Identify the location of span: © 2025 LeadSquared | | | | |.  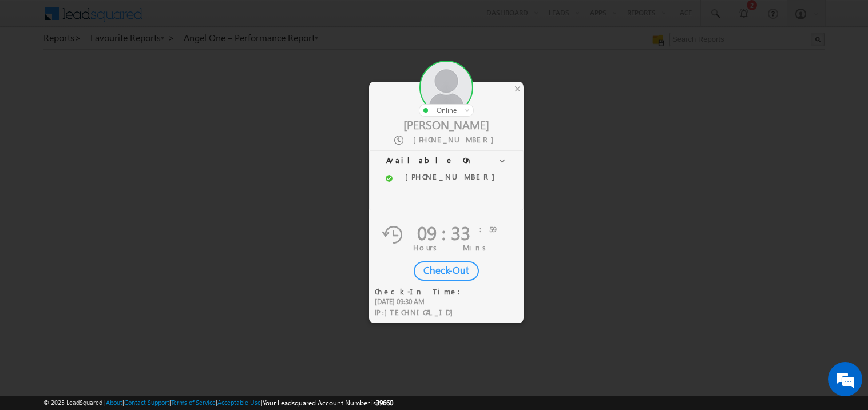
(218, 403).